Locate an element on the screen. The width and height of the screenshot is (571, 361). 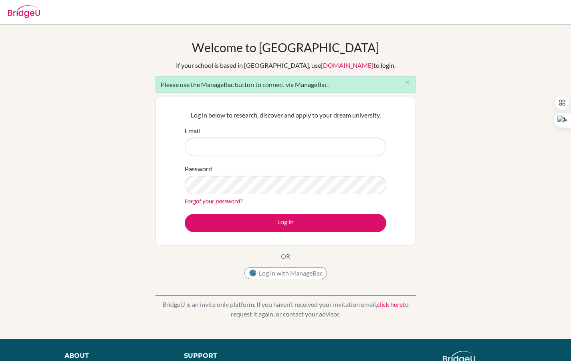
p: Log in below to research, discover and apply to your dream university. is located at coordinates (285, 115).